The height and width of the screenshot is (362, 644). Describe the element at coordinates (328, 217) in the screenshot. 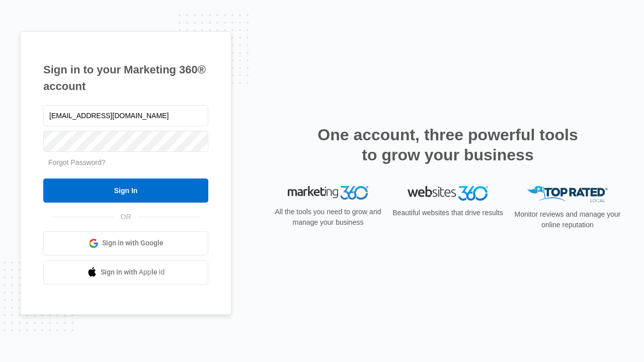

I see `p: All the tools you need to grow and manage your business` at that location.